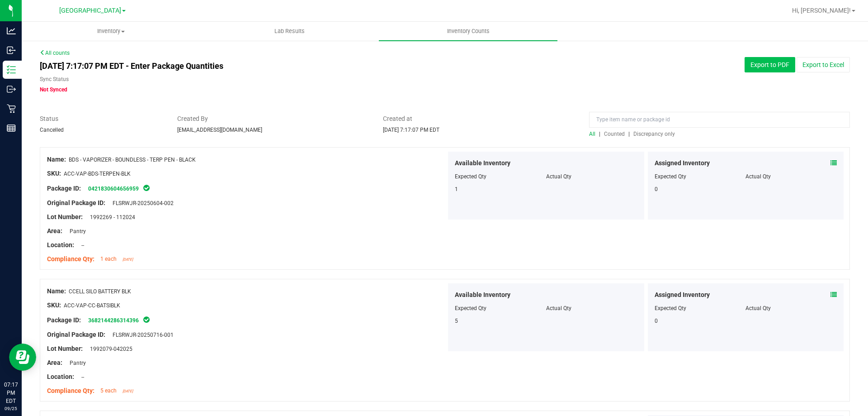 The image size is (868, 416). Describe the element at coordinates (654, 134) in the screenshot. I see `span: Discrepancy only` at that location.